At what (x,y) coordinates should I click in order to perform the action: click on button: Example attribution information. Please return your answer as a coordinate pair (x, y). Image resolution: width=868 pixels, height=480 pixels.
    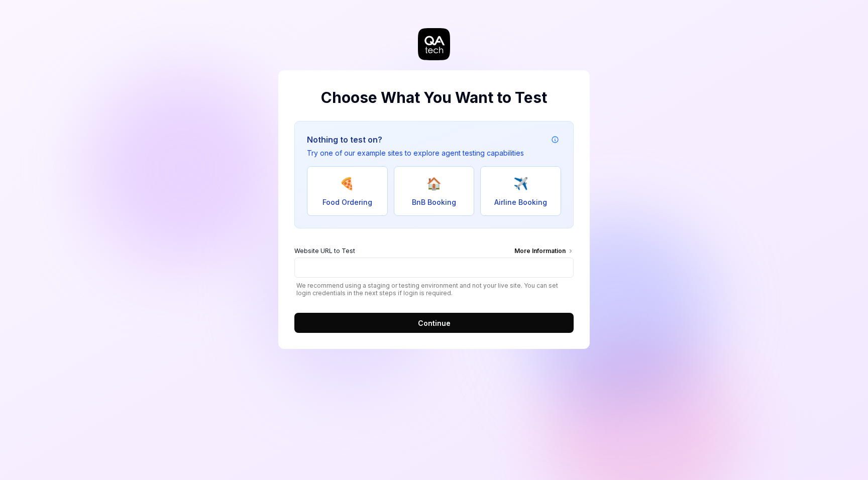
    Looking at the image, I should click on (555, 140).